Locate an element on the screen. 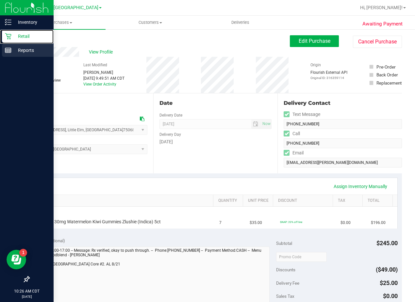 The height and width of the screenshot is (302, 415). div: Flourish External API is located at coordinates (329, 75).